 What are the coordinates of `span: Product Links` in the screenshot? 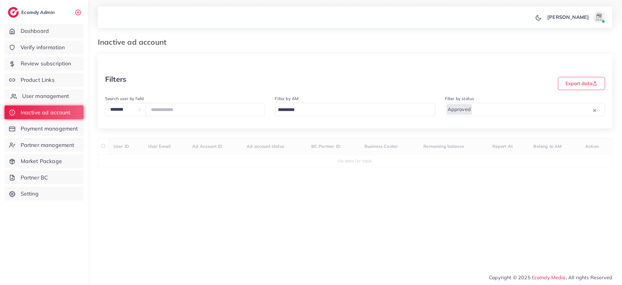 It's located at (38, 80).